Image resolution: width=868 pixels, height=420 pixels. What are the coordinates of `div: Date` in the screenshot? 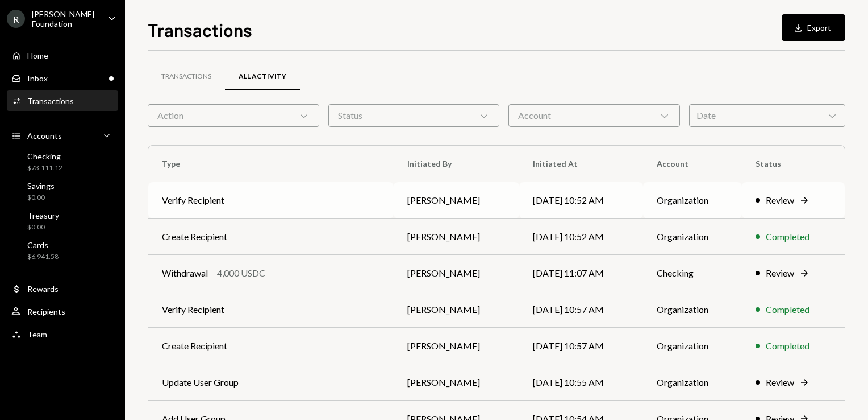 It's located at (767, 116).